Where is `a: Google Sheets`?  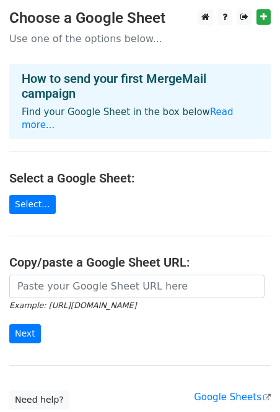 a: Google Sheets is located at coordinates (232, 398).